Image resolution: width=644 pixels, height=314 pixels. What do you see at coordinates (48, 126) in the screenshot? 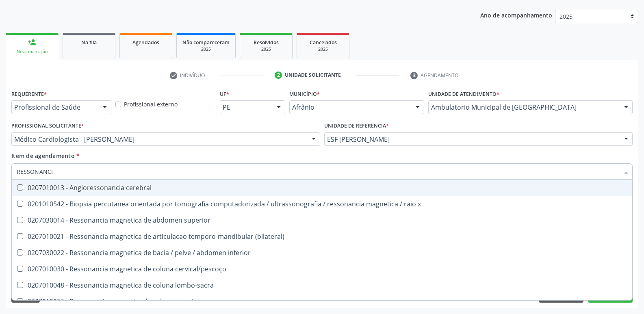
I see `label: Profissional Solicitante` at bounding box center [48, 126].